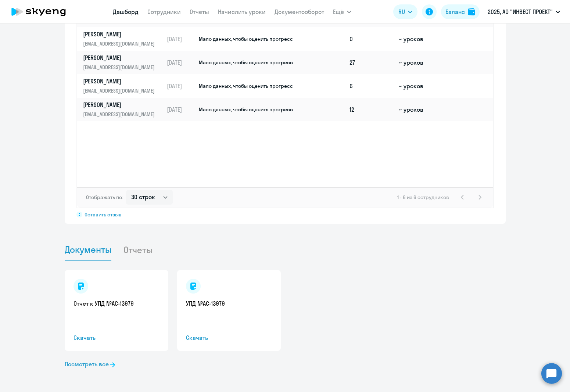 Image resolution: width=570 pixels, height=392 pixels. I want to click on button: 2025, АО "ИНВЕСТ ПРОЕКТ", so click(524, 12).